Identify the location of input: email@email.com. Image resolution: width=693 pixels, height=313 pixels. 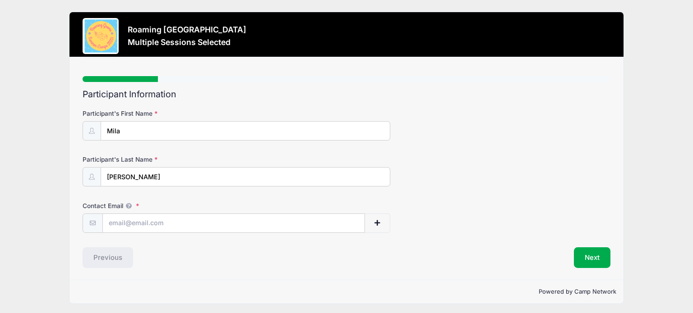
(234, 223).